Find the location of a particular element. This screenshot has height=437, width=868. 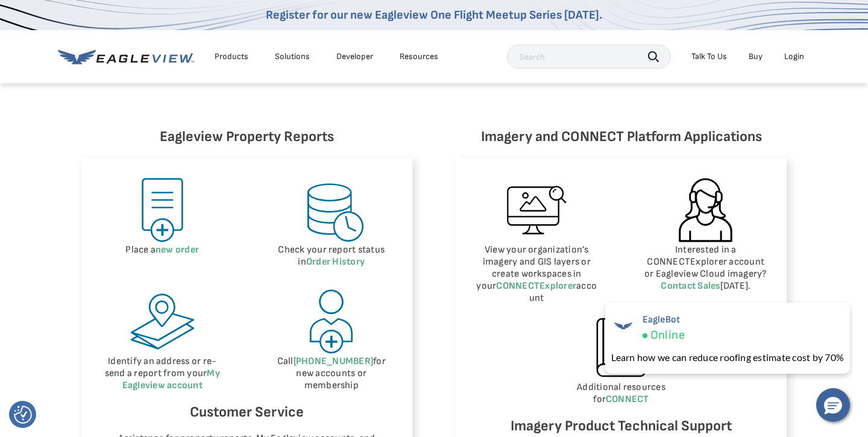

div: Login is located at coordinates (794, 56).